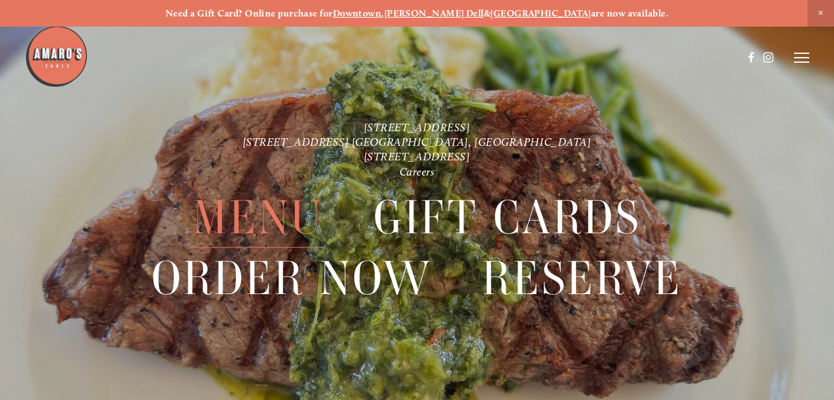  Describe the element at coordinates (357, 13) in the screenshot. I see `a: Downtown` at that location.